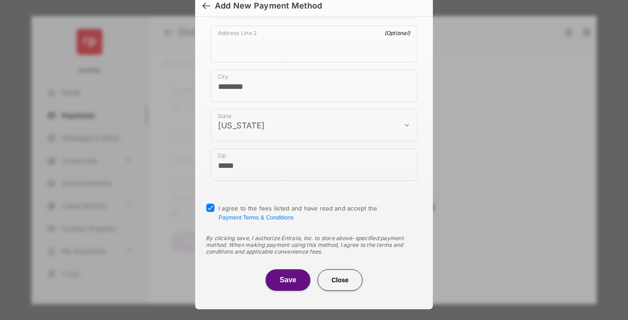 The height and width of the screenshot is (320, 628). I want to click on button: Close, so click(340, 280).